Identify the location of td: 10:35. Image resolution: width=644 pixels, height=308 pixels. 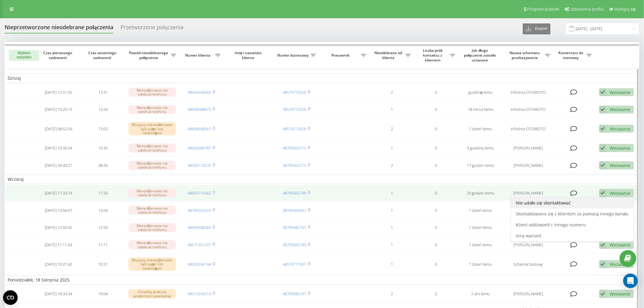
(103, 148).